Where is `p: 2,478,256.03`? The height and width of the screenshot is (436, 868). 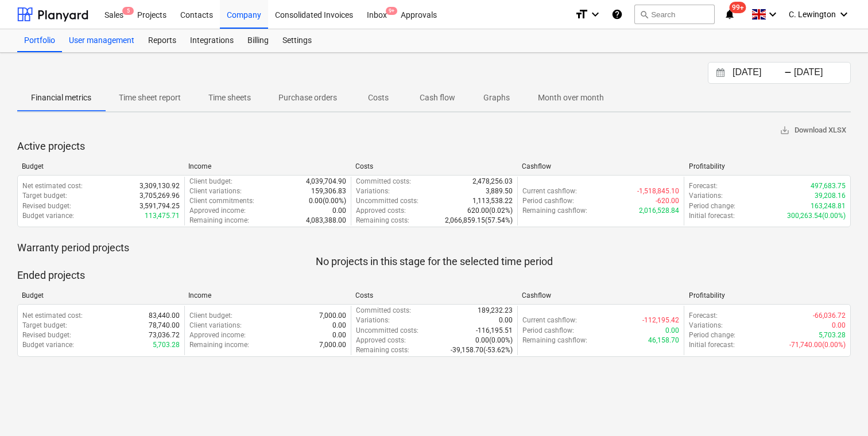
p: 2,478,256.03 is located at coordinates (492, 181).